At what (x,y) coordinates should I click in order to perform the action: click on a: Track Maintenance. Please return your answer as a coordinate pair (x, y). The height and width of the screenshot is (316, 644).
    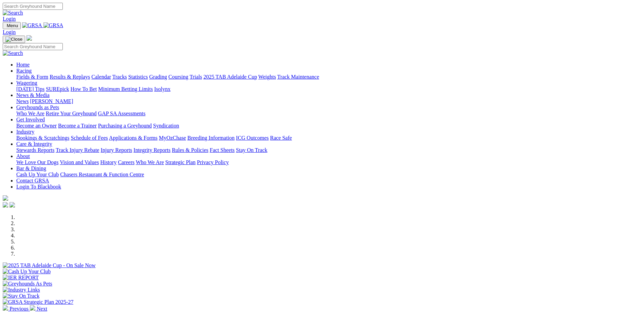
    Looking at the image, I should click on (298, 76).